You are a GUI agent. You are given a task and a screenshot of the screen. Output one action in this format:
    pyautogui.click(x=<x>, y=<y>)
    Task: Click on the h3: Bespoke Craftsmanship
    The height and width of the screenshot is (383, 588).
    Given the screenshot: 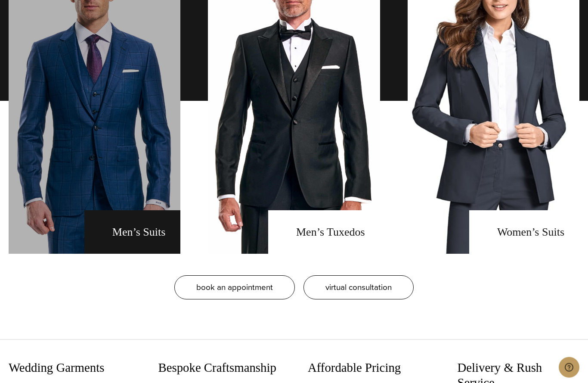 What is the action you would take?
    pyautogui.click(x=219, y=368)
    